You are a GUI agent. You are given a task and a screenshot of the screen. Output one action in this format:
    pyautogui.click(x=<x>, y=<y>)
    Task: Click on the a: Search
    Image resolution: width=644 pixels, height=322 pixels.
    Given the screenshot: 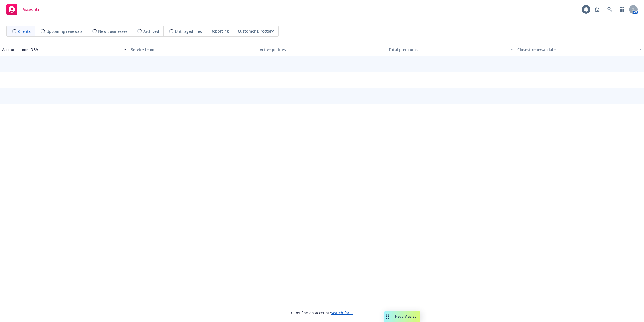 What is the action you would take?
    pyautogui.click(x=610, y=9)
    